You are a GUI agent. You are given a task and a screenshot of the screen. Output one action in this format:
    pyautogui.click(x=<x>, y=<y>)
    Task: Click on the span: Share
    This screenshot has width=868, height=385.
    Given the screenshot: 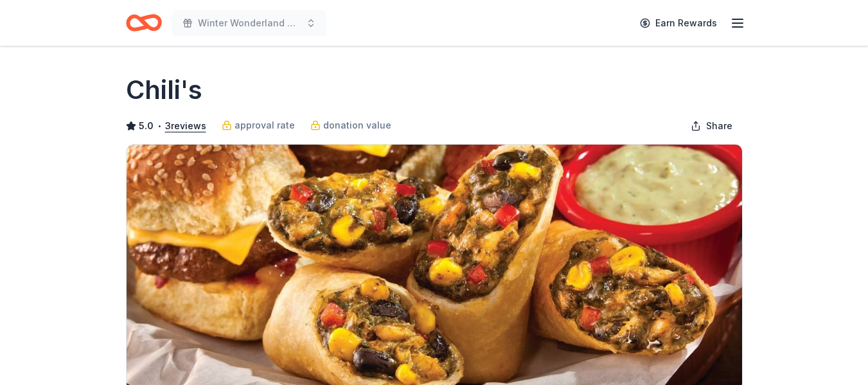 What is the action you would take?
    pyautogui.click(x=719, y=126)
    